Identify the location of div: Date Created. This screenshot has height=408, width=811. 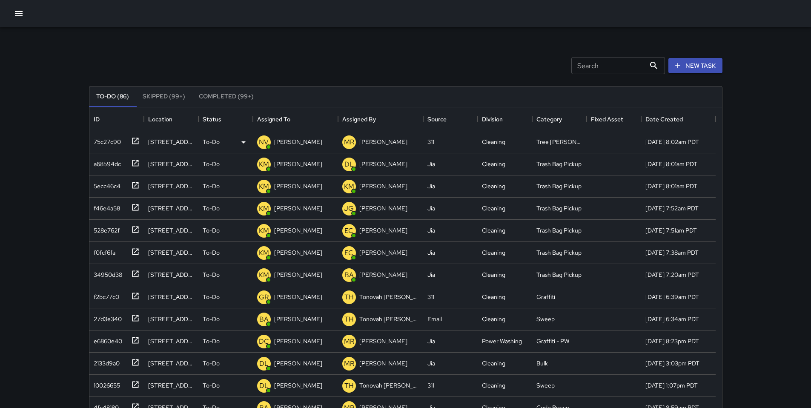
(678, 119).